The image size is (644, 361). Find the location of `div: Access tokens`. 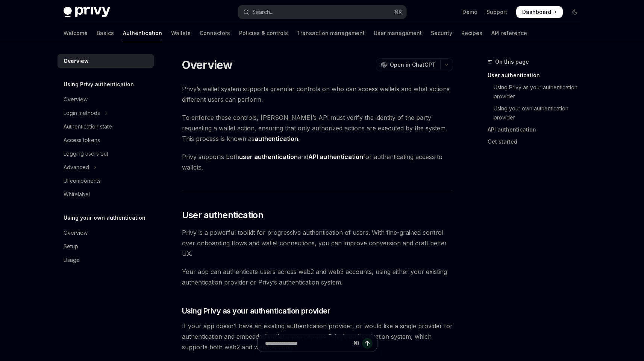

div: Access tokens is located at coordinates (82, 140).